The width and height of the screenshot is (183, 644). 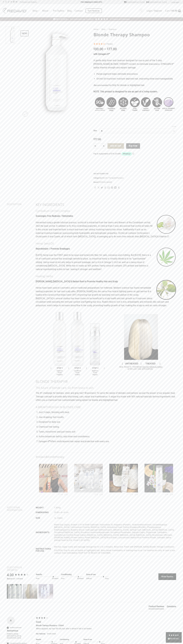 What do you see at coordinates (15, 11) in the screenshot?
I see `img: REDAVID Salon Products | United States` at bounding box center [15, 11].